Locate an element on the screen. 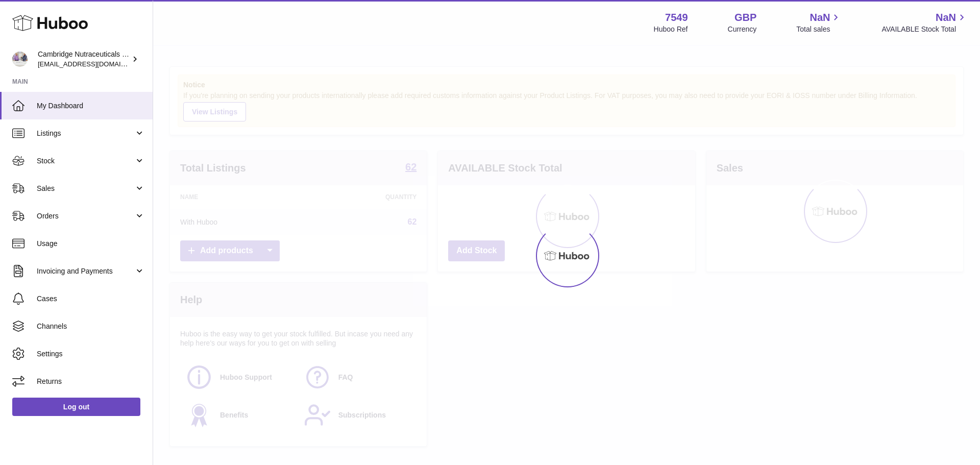 The width and height of the screenshot is (980, 465). span: Total sales is located at coordinates (819, 29).